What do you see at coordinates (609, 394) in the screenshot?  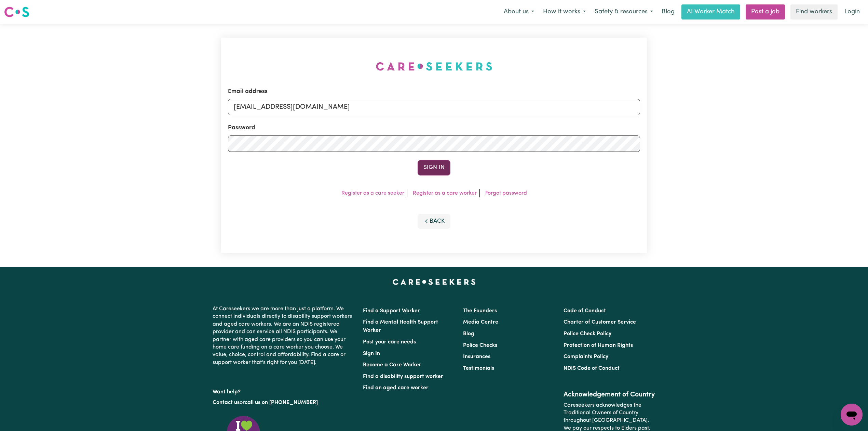 I see `h2: Acknowledgement of Country` at bounding box center [609, 394].